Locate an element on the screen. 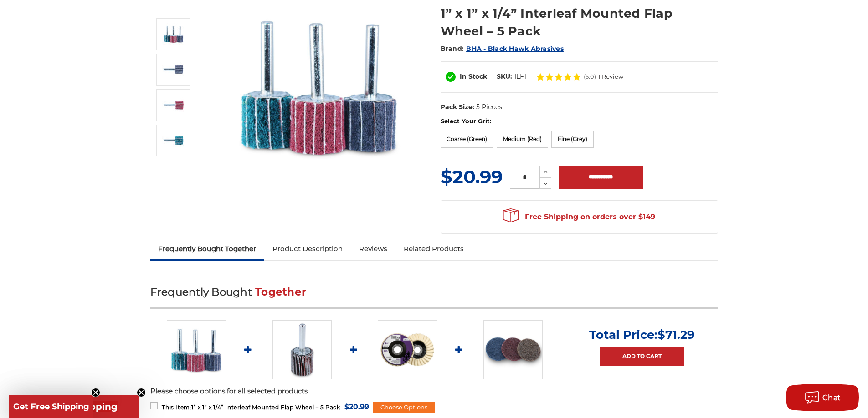 The height and width of the screenshot is (418, 868). div: Choose Options is located at coordinates (404, 407).